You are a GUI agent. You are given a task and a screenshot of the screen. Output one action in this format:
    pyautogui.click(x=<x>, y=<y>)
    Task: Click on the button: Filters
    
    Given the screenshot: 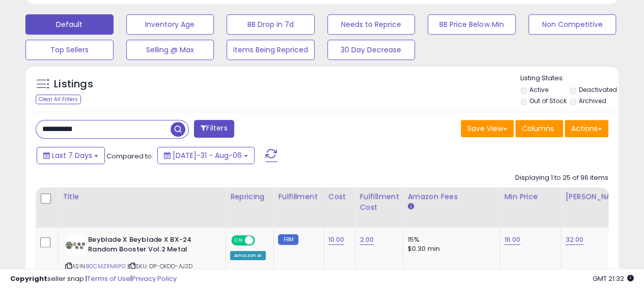 What is the action you would take?
    pyautogui.click(x=213, y=129)
    